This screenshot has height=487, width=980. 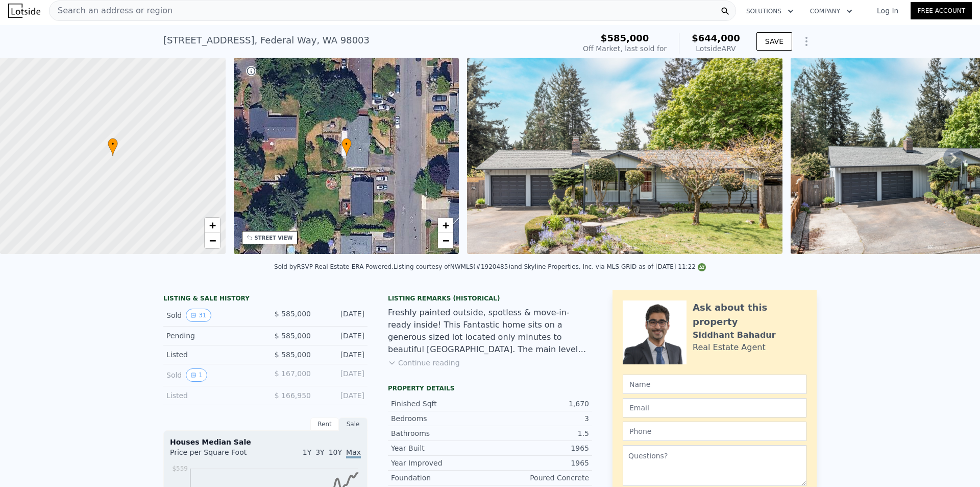 I want to click on span: $ 167,000, so click(x=293, y=373).